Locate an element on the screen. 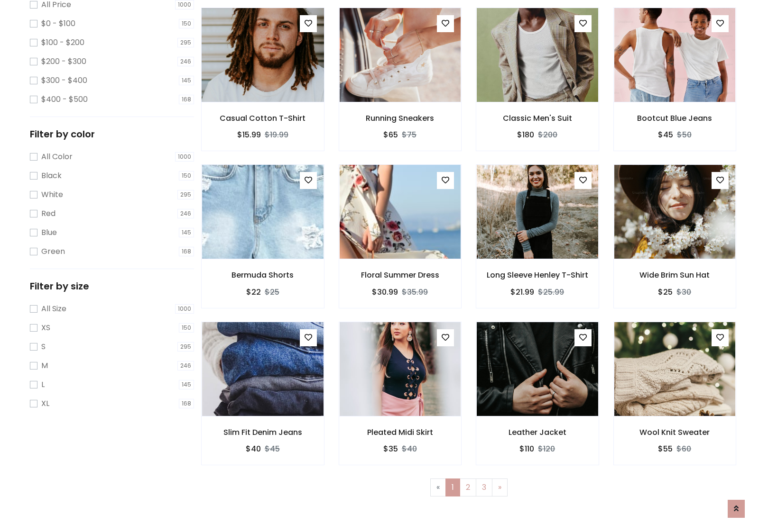 Image resolution: width=759 pixels, height=532 pixels. del: $75 is located at coordinates (409, 134).